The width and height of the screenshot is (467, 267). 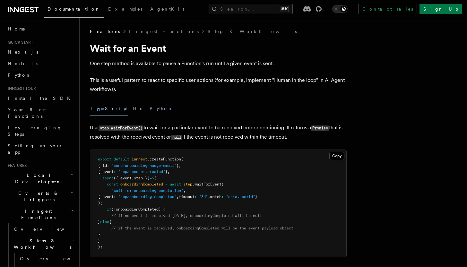 What do you see at coordinates (102, 166) in the screenshot?
I see `span: { id` at bounding box center [102, 166].